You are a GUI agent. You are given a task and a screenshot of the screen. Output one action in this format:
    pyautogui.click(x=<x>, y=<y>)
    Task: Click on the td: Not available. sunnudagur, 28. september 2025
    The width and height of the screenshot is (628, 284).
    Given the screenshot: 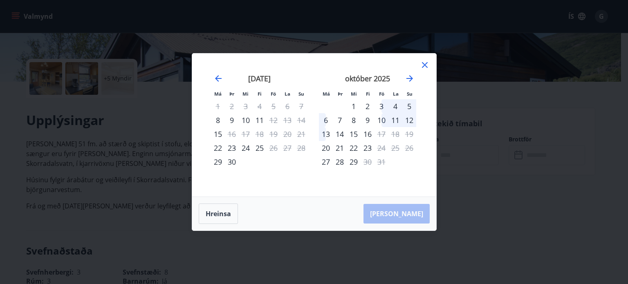 What is the action you would take?
    pyautogui.click(x=301, y=148)
    